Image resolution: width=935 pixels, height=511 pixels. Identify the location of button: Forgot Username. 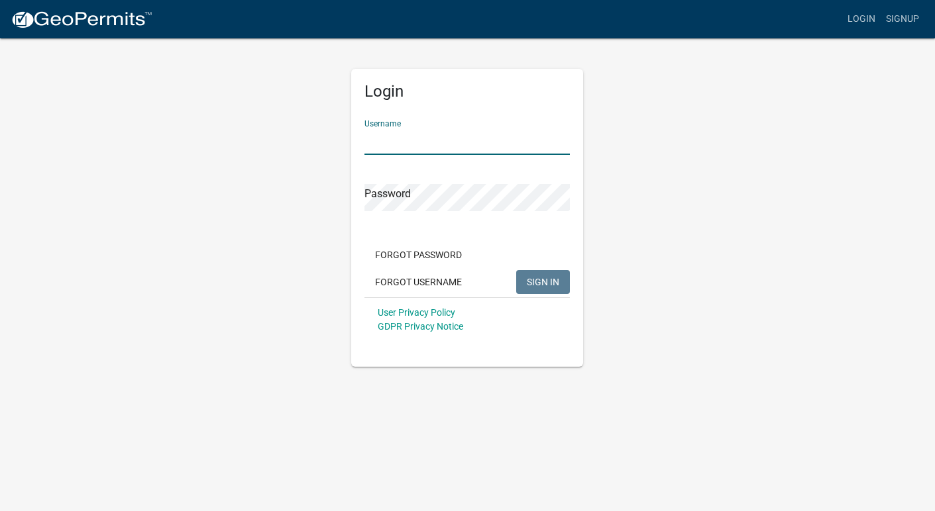
(418, 282).